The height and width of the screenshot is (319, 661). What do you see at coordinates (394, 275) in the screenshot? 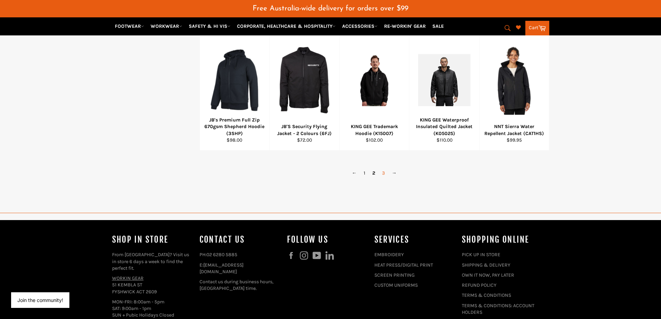
I see `a: SCREEN PRINTING` at bounding box center [394, 275].